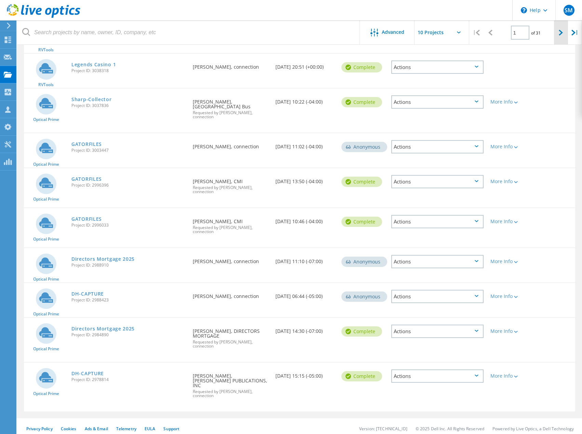 This screenshot has width=582, height=434. Describe the element at coordinates (129, 150) in the screenshot. I see `span: Project ID: 3003447` at that location.